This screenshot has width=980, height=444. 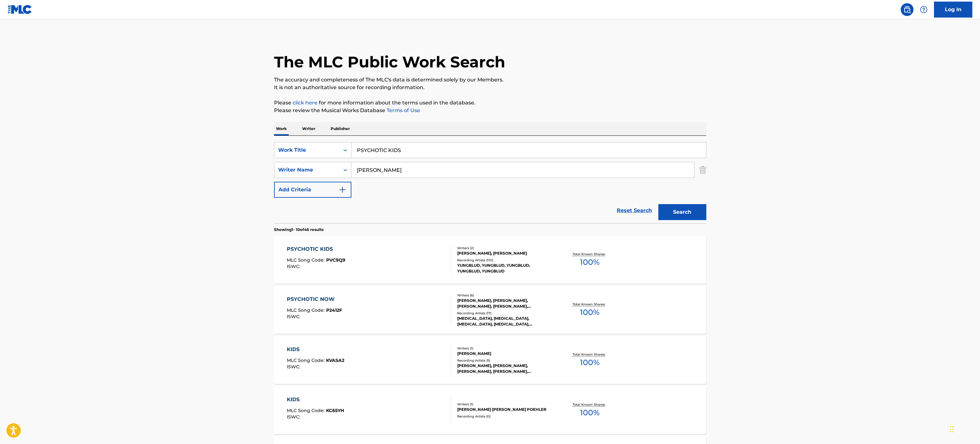 I want to click on p: It is not an authoritative source for recording information., so click(x=490, y=87).